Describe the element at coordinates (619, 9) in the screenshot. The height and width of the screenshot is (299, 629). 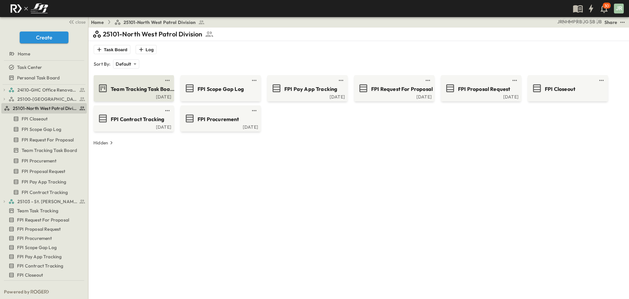
I see `div: JR` at that location.